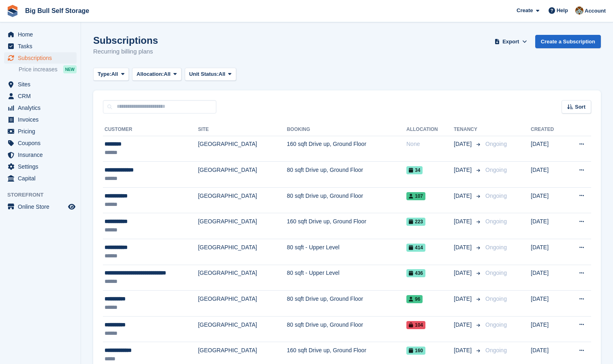 The height and width of the screenshot is (364, 613). What do you see at coordinates (48, 69) in the screenshot?
I see `a: Price increases NEW` at bounding box center [48, 69].